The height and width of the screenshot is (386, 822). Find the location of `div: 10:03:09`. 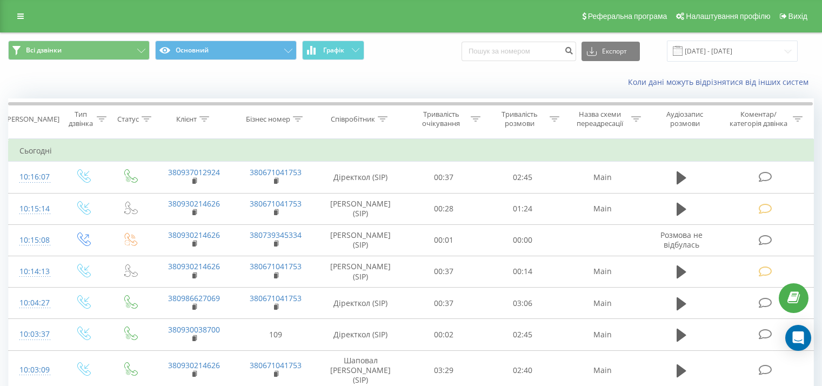

div: 10:03:09 is located at coordinates (34, 370).